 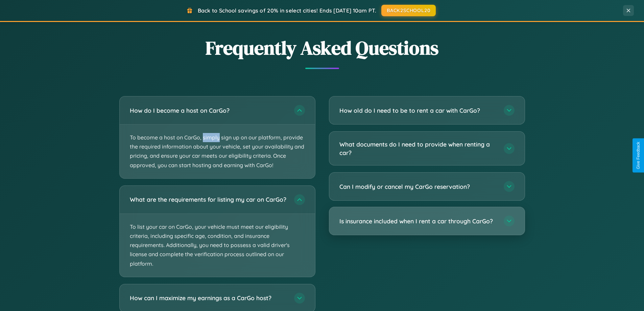 What do you see at coordinates (217, 151) in the screenshot?
I see `p: To become a host on CarGo, simply sign up on our platform, provide the required information about...` at bounding box center [217, 151].